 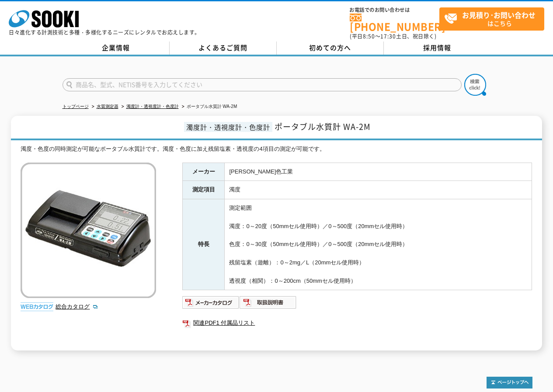 I want to click on a: 採用情報, so click(x=437, y=48).